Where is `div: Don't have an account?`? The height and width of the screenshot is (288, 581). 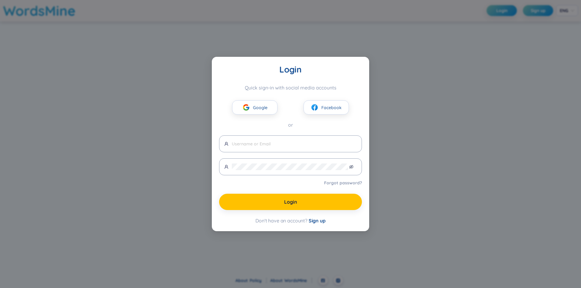 div: Don't have an account? is located at coordinates (290, 221).